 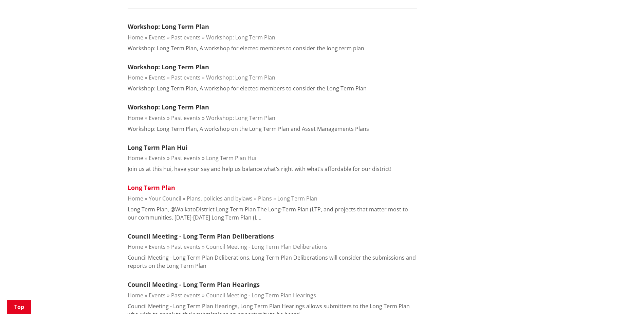 I want to click on a: Top, so click(x=19, y=307).